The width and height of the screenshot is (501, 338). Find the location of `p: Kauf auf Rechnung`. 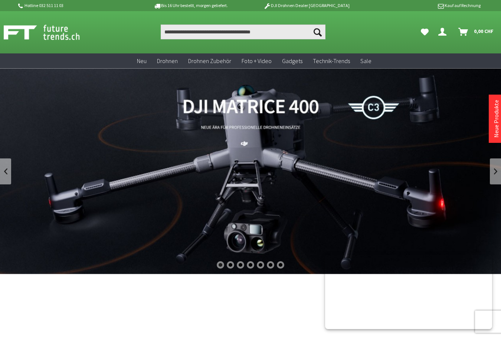

p: Kauf auf Rechnung is located at coordinates (422, 6).